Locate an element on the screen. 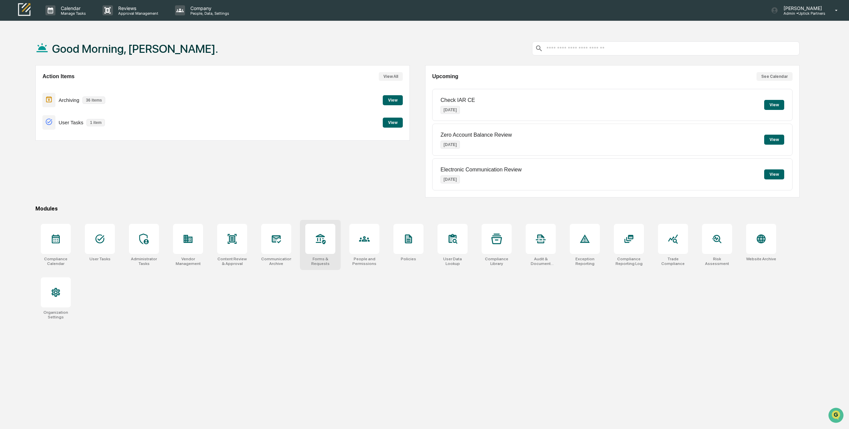  span: Pylon is located at coordinates (73, 115).